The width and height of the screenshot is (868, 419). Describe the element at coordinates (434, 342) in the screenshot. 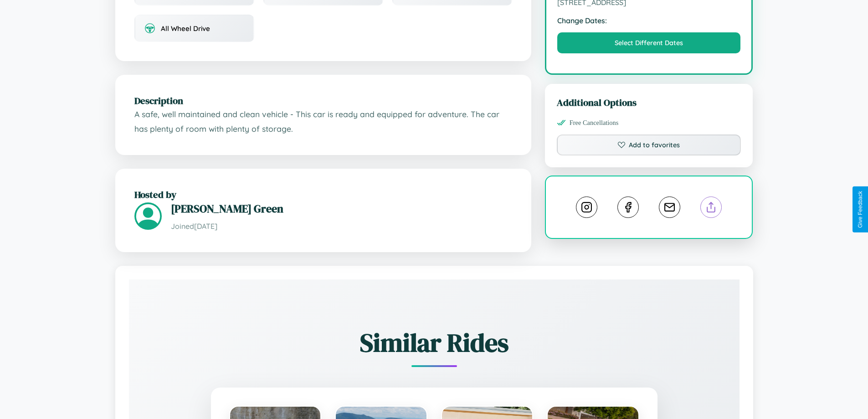

I see `h2: Similar Rides` at that location.